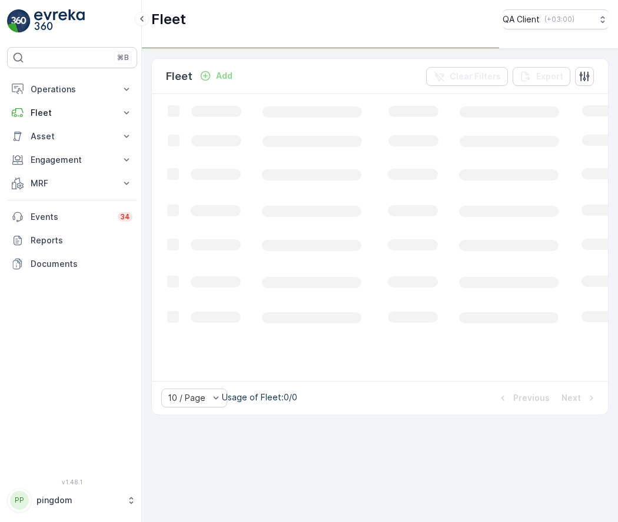 The image size is (618, 522). What do you see at coordinates (523, 398) in the screenshot?
I see `button: Previous` at bounding box center [523, 398].